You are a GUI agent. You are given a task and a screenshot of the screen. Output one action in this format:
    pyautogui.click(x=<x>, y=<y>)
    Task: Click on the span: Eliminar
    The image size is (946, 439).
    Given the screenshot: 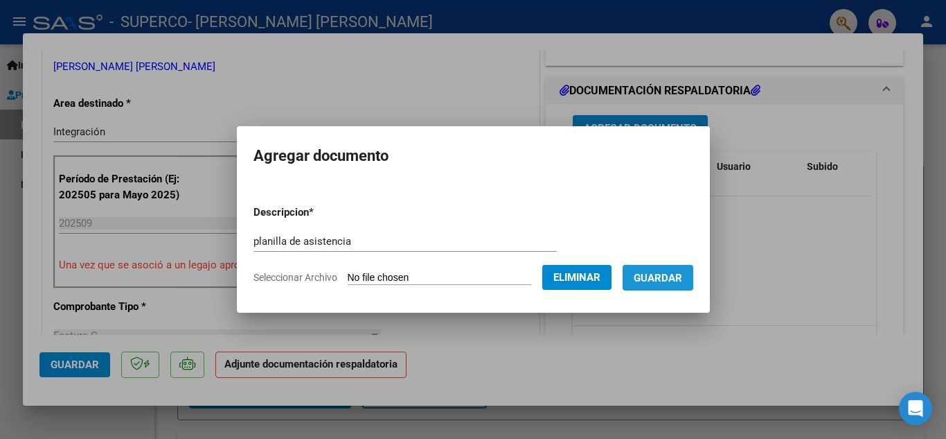 What is the action you would take?
    pyautogui.click(x=577, y=277)
    